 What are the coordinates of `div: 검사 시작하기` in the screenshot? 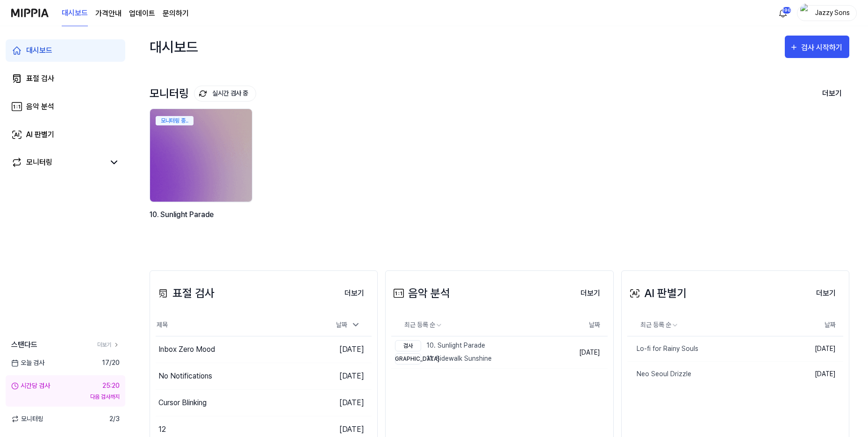 It's located at (823, 48).